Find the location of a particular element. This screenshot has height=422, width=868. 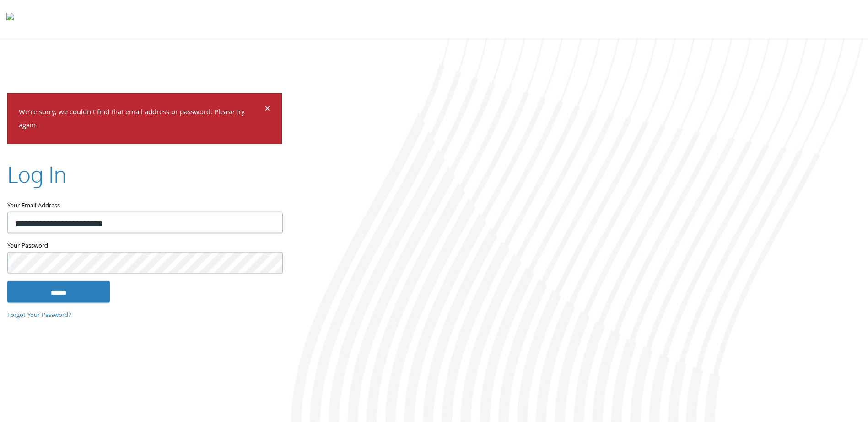

label: Your Password is located at coordinates (144, 246).